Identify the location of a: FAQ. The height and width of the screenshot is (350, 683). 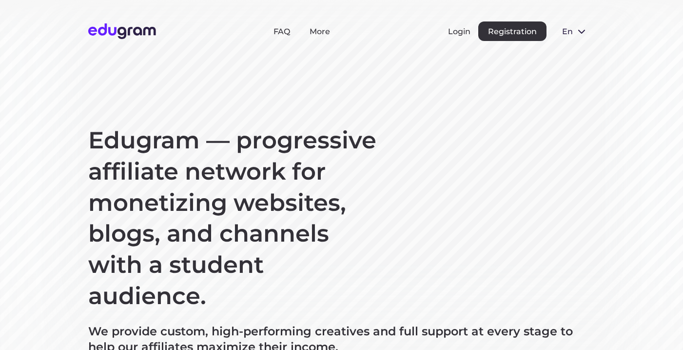
(282, 31).